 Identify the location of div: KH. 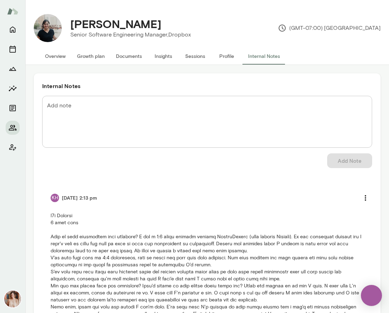
(55, 198).